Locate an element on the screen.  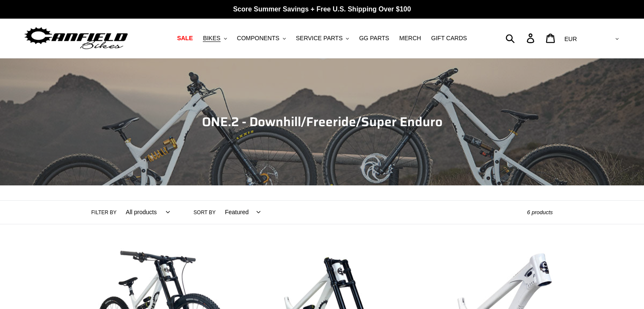
button: BIKES is located at coordinates (215, 38).